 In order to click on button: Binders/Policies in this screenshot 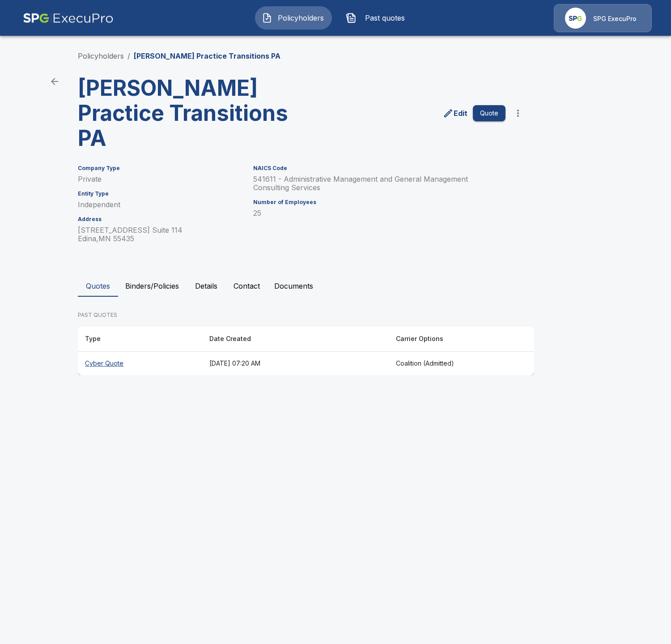, I will do `click(152, 286)`.